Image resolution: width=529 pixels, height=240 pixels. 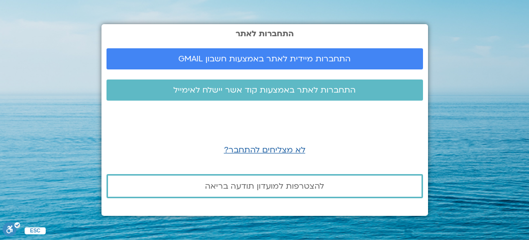 What do you see at coordinates (264, 59) in the screenshot?
I see `span: התחברות מיידית לאתר באמצעות חשבון GMAIL` at bounding box center [264, 59].